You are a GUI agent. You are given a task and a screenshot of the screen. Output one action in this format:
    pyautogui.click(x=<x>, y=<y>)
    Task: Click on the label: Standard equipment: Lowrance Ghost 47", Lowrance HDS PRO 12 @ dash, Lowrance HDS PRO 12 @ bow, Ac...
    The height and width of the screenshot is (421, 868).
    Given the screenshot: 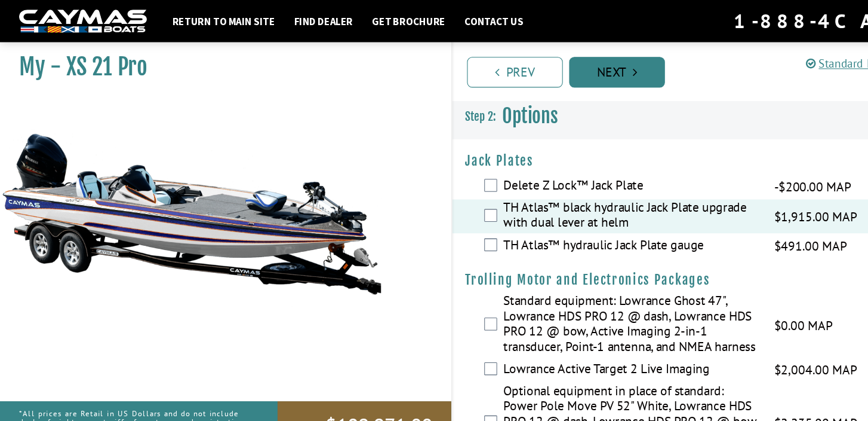 What is the action you would take?
    pyautogui.click(x=590, y=303)
    